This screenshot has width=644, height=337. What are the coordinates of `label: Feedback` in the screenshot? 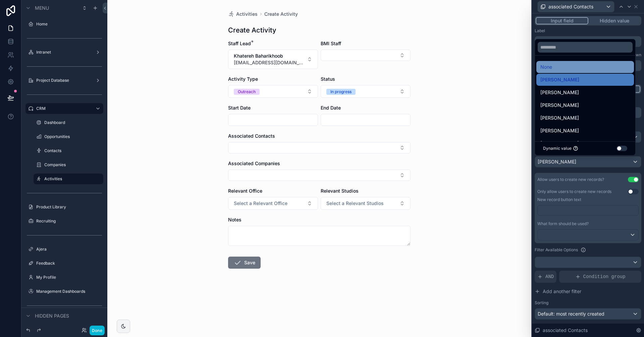 It's located at (69, 263).